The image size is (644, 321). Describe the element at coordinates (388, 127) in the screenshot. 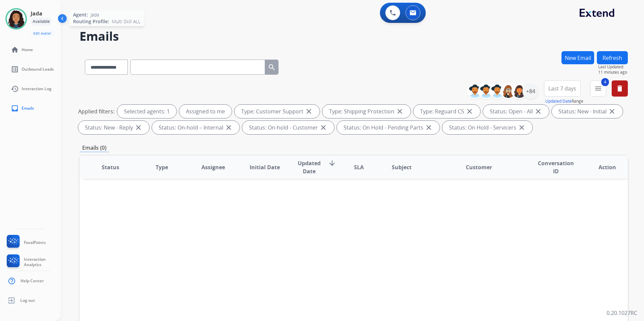

I see `div: Status: On Hold - Pending Parts` at that location.